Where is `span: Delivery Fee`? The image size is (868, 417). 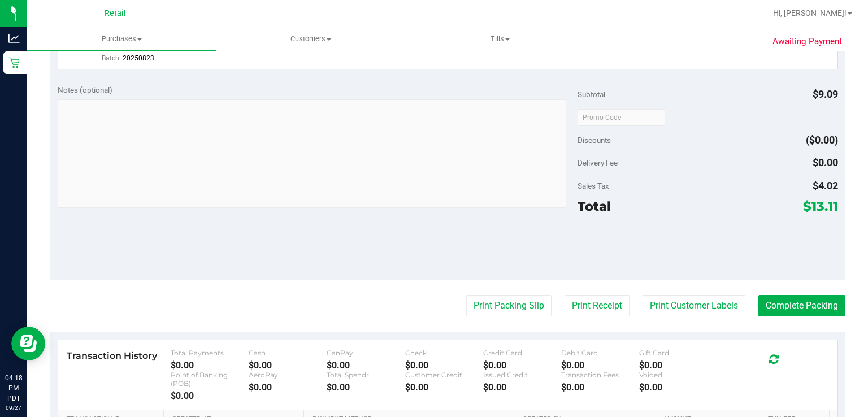 span: Delivery Fee is located at coordinates (597, 163).